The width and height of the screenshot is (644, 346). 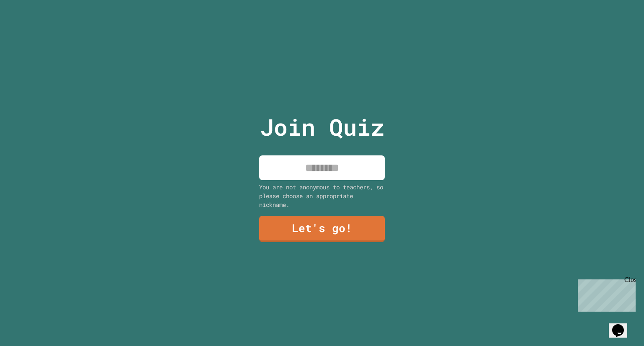 What do you see at coordinates (322, 127) in the screenshot?
I see `p: Join Quiz` at bounding box center [322, 127].